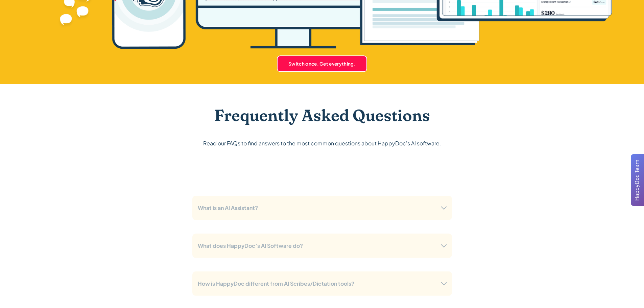 The image size is (644, 308). I want to click on h2: Frequently Asked Questions, so click(323, 116).